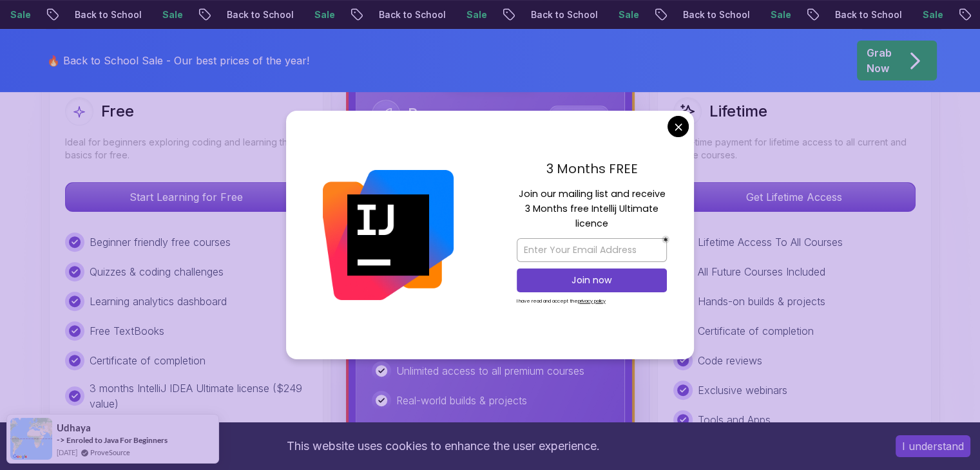  I want to click on button: Get Lifetime Access, so click(794, 197).